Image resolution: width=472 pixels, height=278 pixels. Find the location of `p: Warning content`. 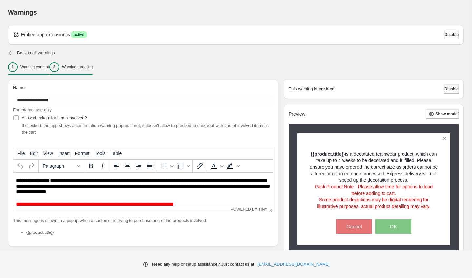

p: Warning content is located at coordinates (34, 67).